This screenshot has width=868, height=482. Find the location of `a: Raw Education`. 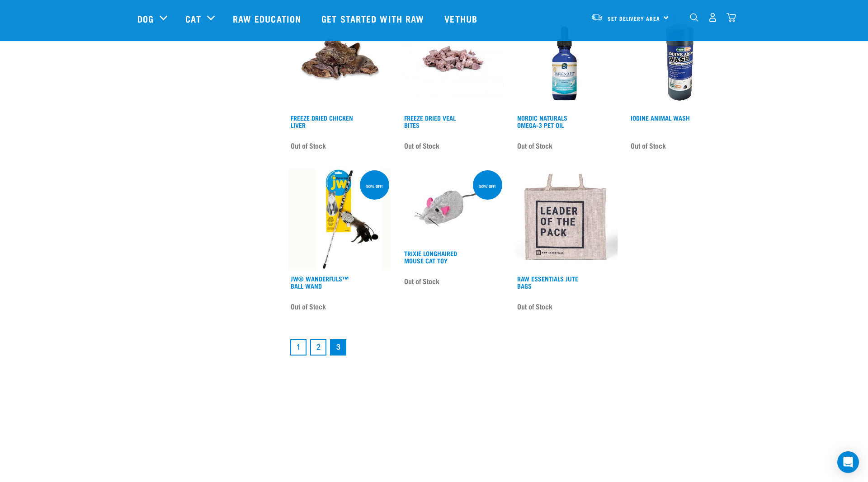

a: Raw Education is located at coordinates (268, 19).